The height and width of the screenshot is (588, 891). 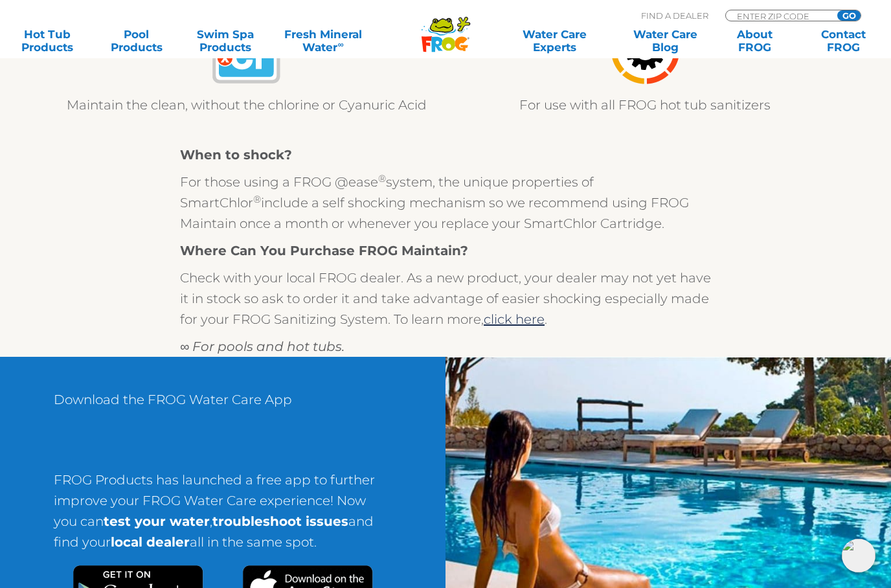 I want to click on a: AboutFROG, so click(x=754, y=41).